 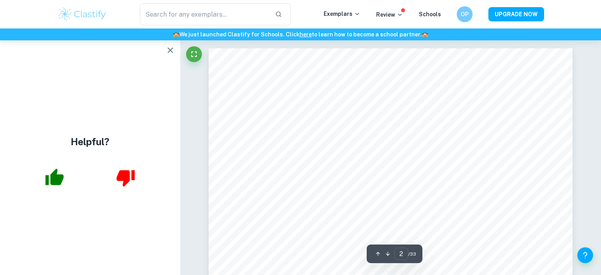 I want to click on span: / 33, so click(x=412, y=254).